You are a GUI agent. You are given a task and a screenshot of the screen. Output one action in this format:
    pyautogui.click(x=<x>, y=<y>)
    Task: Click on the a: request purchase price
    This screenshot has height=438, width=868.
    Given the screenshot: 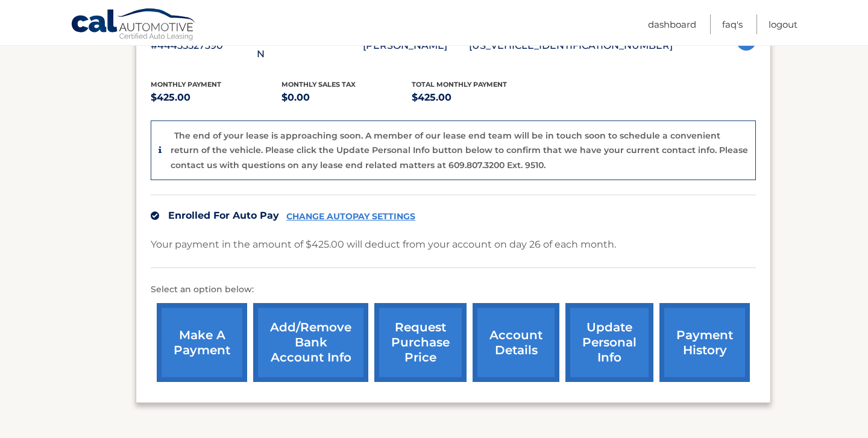 What is the action you would take?
    pyautogui.click(x=420, y=342)
    